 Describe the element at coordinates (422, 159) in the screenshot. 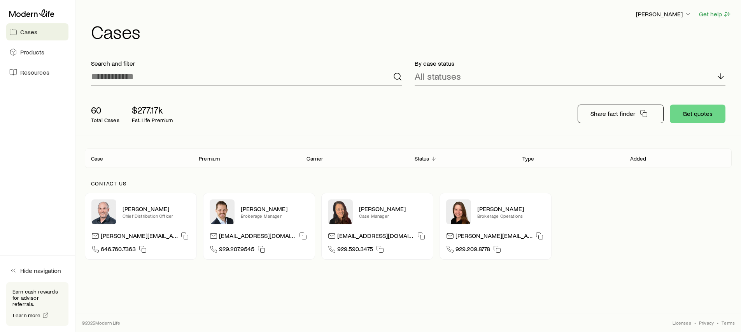

I see `p: Status` at that location.